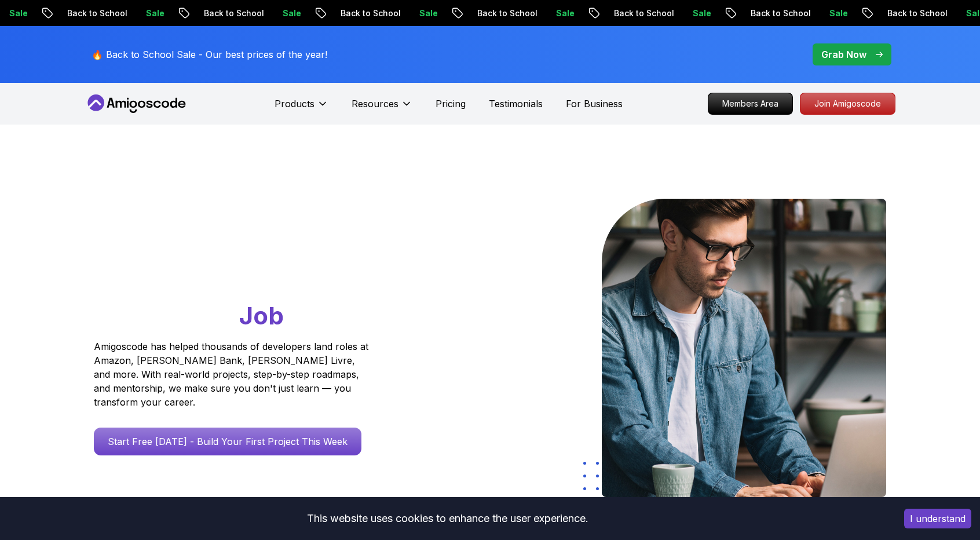 This screenshot has width=980, height=540. I want to click on p: For Business, so click(594, 104).